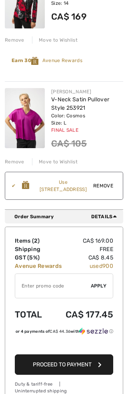  I want to click on div: Color: Cosmos Size: L, so click(87, 119).